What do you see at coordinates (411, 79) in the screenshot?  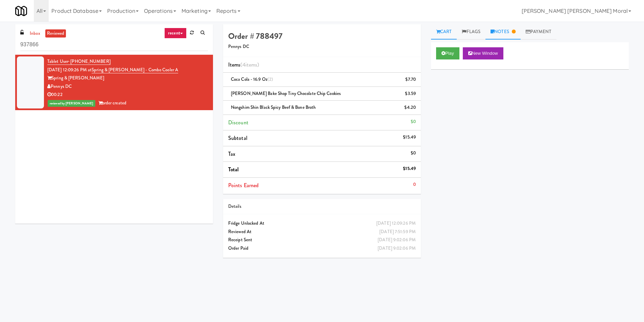 I see `div: $7.70` at bounding box center [411, 79].